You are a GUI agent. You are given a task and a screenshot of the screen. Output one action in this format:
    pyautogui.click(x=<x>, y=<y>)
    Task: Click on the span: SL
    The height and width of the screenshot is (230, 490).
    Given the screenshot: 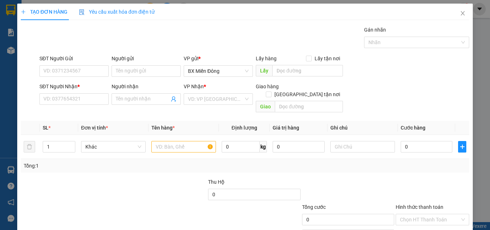 What is the action you would take?
    pyautogui.click(x=46, y=128)
    